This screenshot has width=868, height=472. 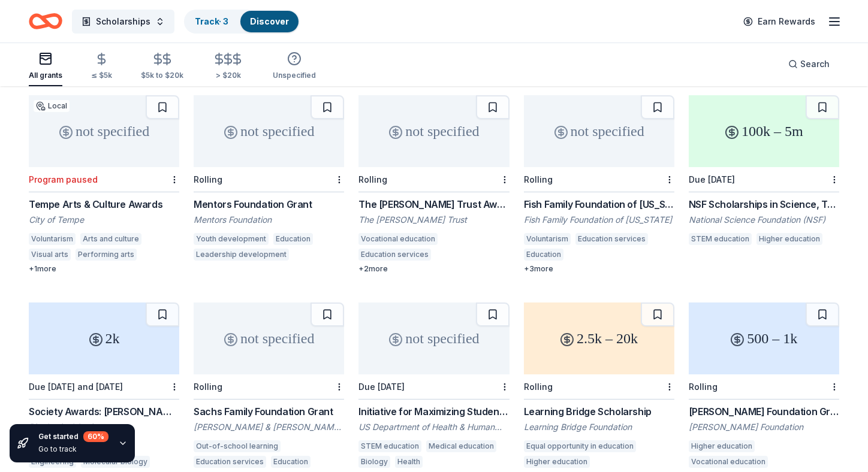 What do you see at coordinates (269, 412) in the screenshot?
I see `div: Sachs Family Foundation Grant` at bounding box center [269, 412].